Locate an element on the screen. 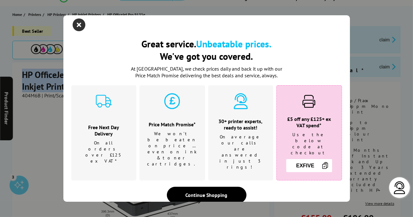 The height and width of the screenshot is (217, 413). h3: 30+ printer experts, ready to assist! is located at coordinates (241, 125).